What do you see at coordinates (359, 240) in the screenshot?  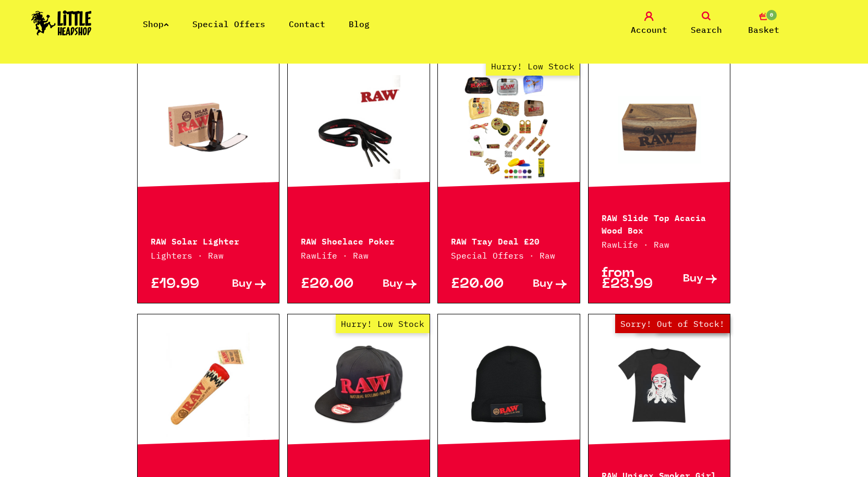 I see `p: RAW Shoelace Poker` at bounding box center [359, 240].